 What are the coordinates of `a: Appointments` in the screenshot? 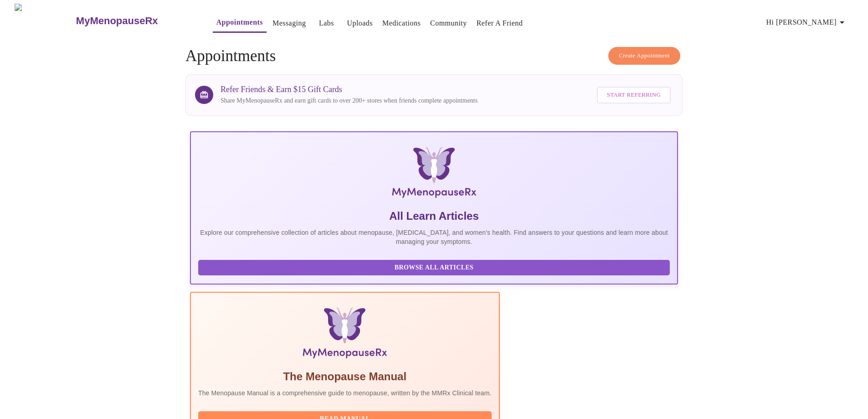 It's located at (240, 22).